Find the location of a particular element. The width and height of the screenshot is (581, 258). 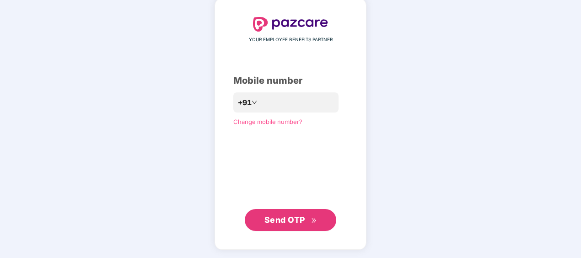

span: YOUR EMPLOYEE BENEFITS PARTNER is located at coordinates (291, 40).